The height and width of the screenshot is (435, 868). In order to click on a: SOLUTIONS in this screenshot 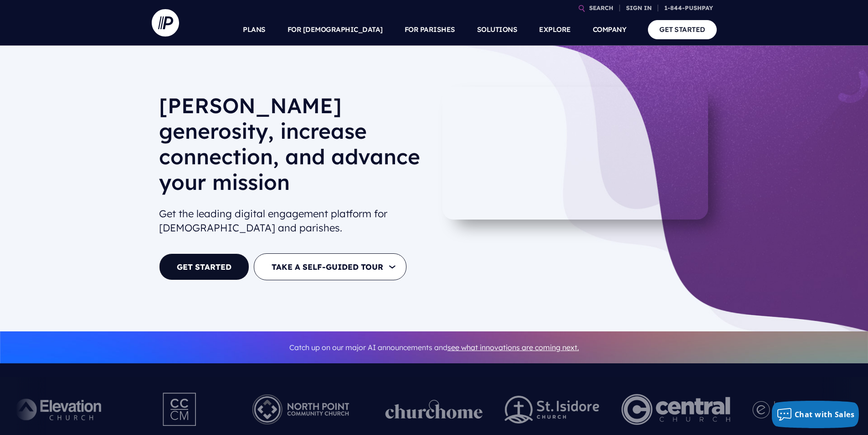, I will do `click(497, 30)`.